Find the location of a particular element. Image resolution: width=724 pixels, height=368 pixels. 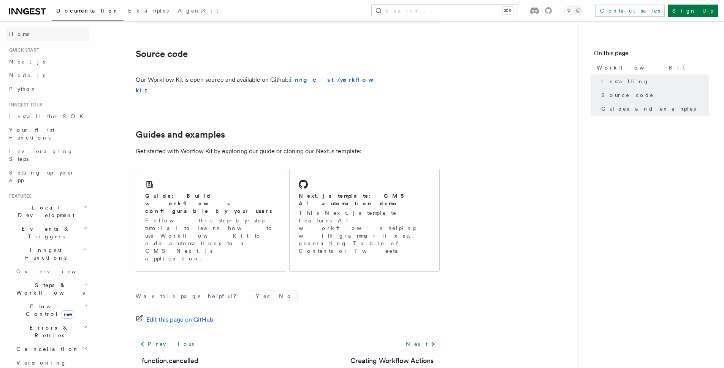

a: Creating Workflow Actions is located at coordinates (392, 360).